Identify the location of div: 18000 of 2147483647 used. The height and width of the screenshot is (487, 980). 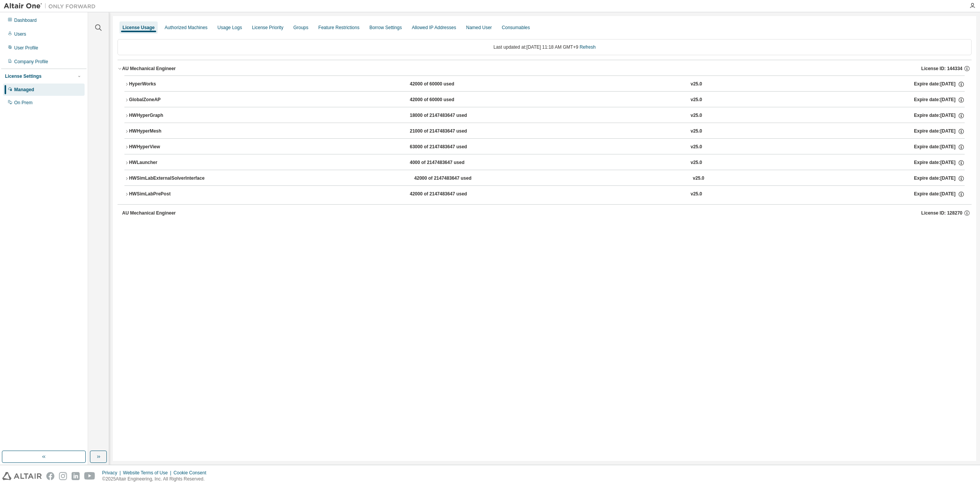
(444, 116).